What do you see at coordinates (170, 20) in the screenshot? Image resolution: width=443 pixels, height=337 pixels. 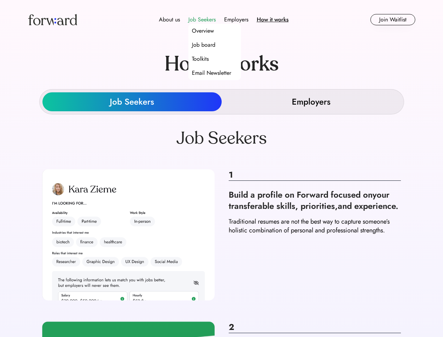 I see `div: About us` at bounding box center [170, 20].